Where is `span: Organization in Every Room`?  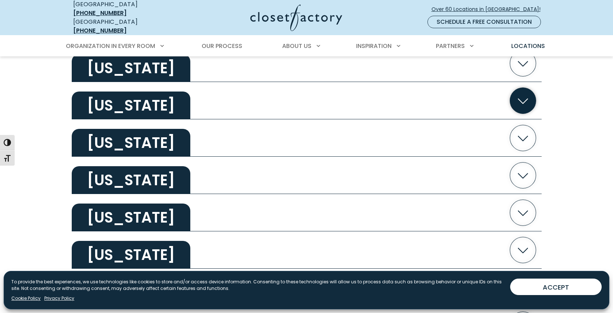
span: Organization in Every Room is located at coordinates (111, 46).